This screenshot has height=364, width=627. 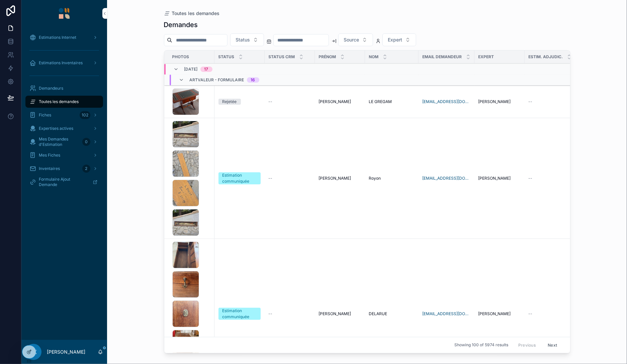 What do you see at coordinates (64, 88) in the screenshot?
I see `a: Demandeurs` at bounding box center [64, 88].